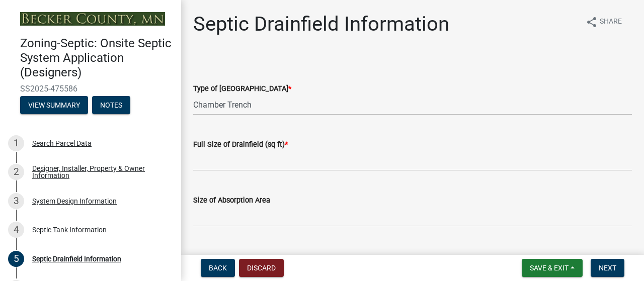  I want to click on div: Search Parcel Data, so click(62, 143).